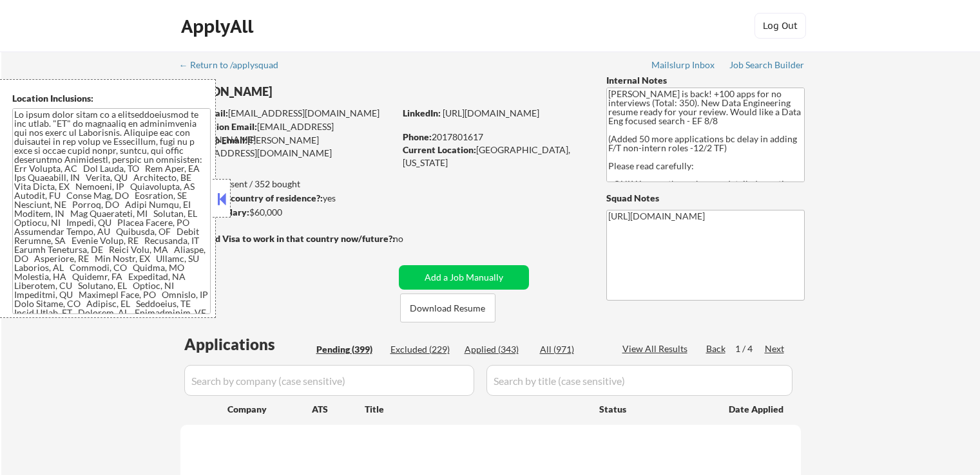 This screenshot has height=475, width=980. I want to click on div: Back, so click(716, 349).